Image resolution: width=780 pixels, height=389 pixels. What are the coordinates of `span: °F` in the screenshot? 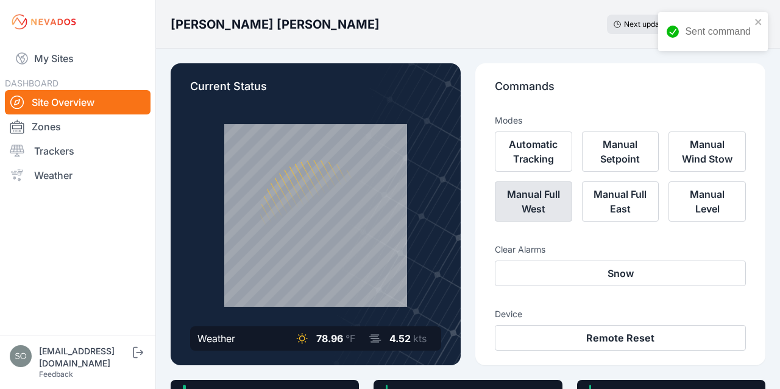 It's located at (350, 339).